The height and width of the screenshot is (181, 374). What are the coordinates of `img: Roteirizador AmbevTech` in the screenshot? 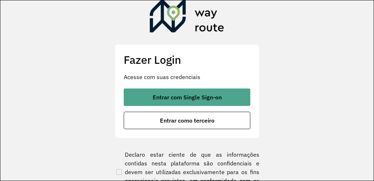 It's located at (187, 18).